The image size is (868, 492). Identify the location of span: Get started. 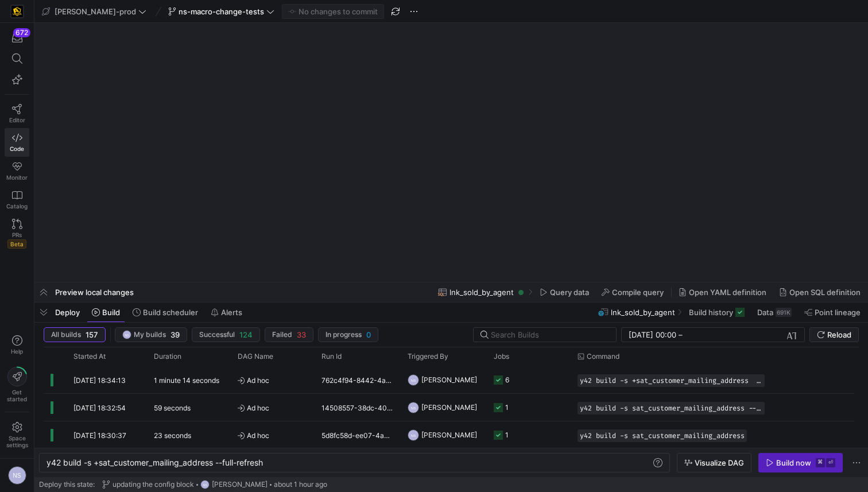
(16, 395).